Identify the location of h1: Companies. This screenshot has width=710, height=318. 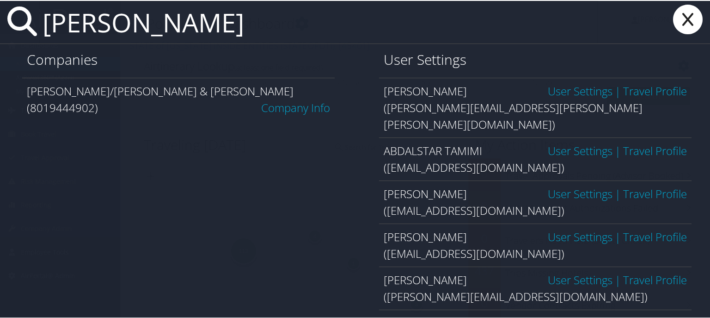
(178, 59).